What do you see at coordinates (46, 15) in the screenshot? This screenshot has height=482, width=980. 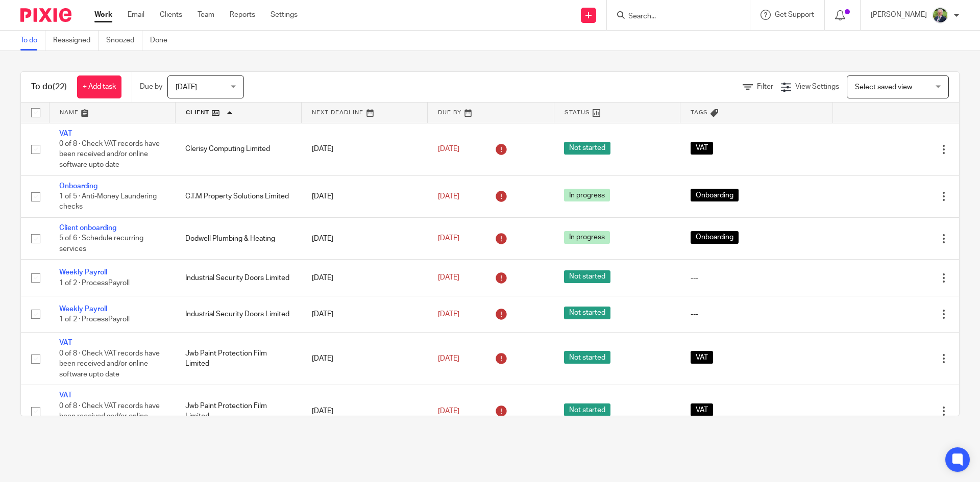 I see `img: Pixie` at bounding box center [46, 15].